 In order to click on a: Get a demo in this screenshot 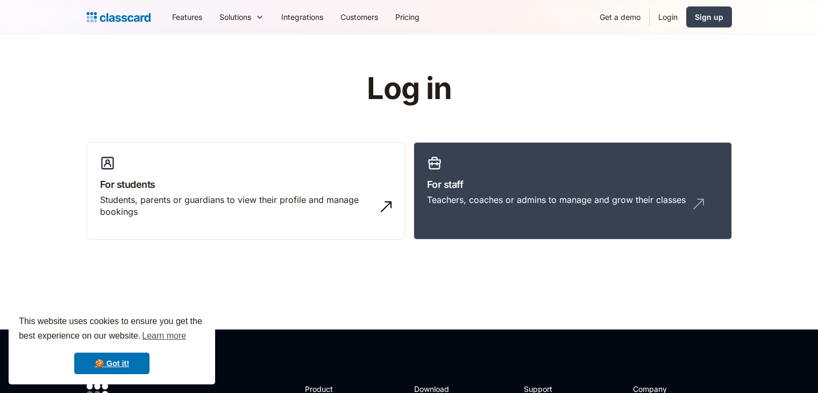, I will do `click(620, 17)`.